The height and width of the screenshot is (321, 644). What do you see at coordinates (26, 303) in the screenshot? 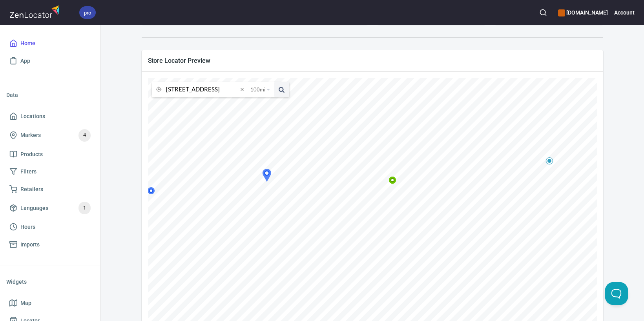
I see `span: Map` at bounding box center [26, 303].